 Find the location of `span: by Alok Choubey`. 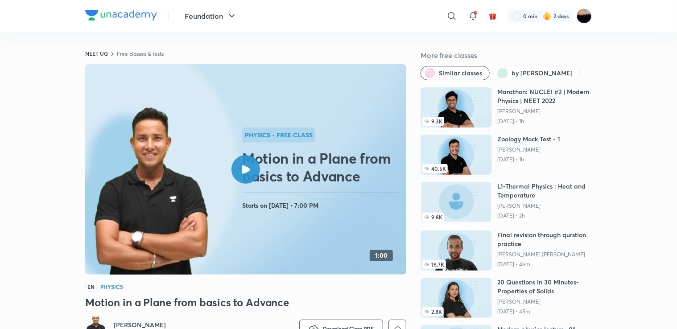

span: by Alok Choubey is located at coordinates (542, 73).